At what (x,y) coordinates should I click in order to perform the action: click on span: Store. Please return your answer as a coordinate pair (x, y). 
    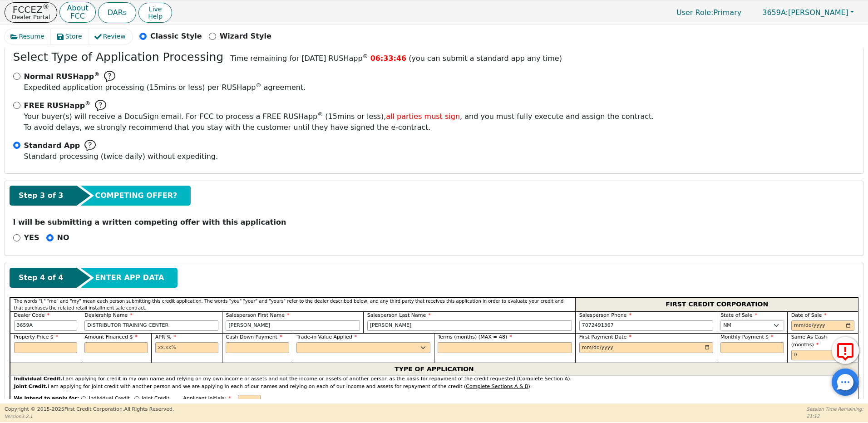
    Looking at the image, I should click on (74, 36).